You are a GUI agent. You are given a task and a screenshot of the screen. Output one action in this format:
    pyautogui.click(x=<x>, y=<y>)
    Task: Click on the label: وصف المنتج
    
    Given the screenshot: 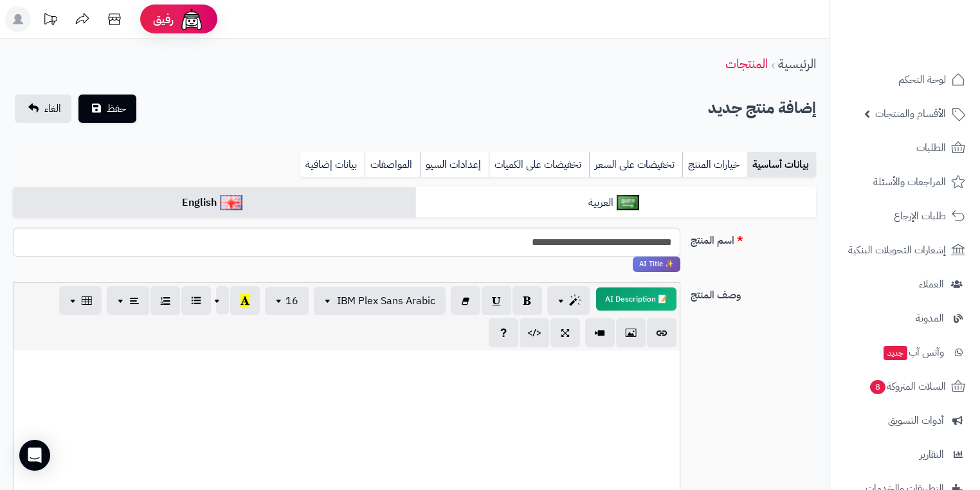 What is the action you would take?
    pyautogui.click(x=753, y=293)
    